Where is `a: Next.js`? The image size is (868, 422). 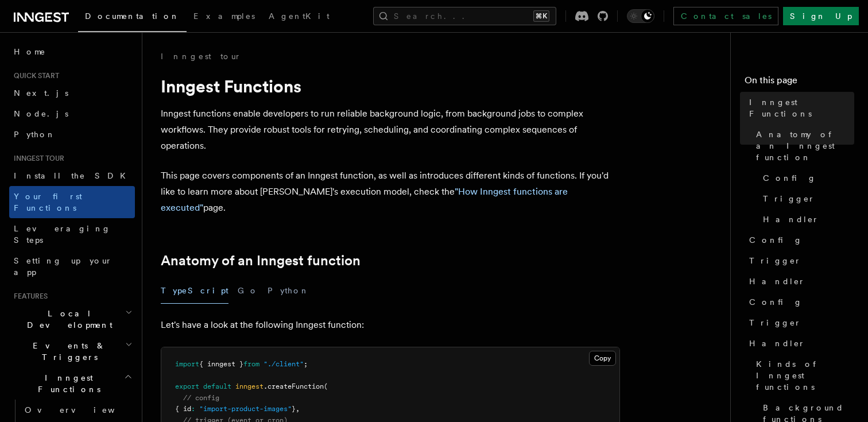 a: Next.js is located at coordinates (71, 93).